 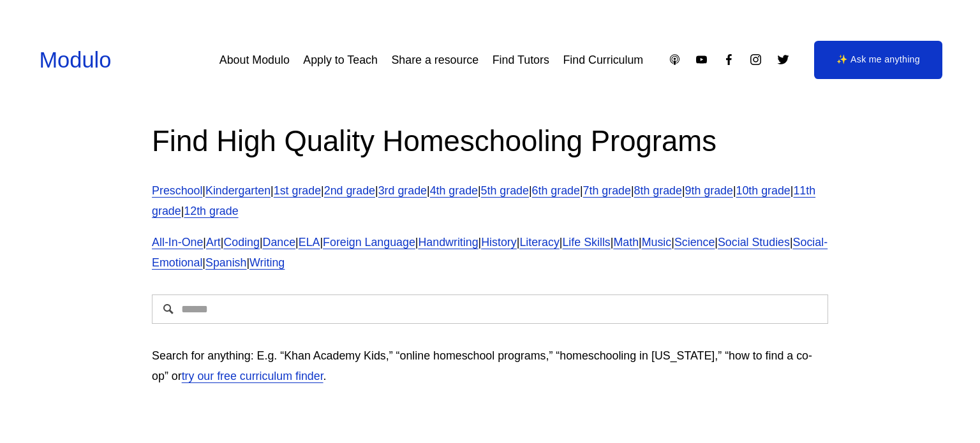 What do you see at coordinates (556, 190) in the screenshot?
I see `a: 6th grade` at bounding box center [556, 190].